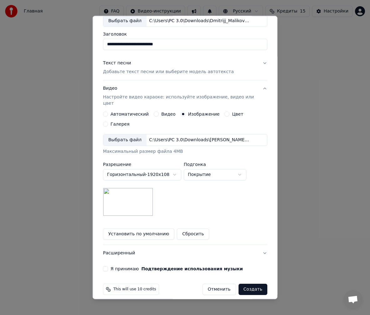 The height and width of the screenshot is (315, 370). I want to click on label: Я принимаю, so click(176, 269).